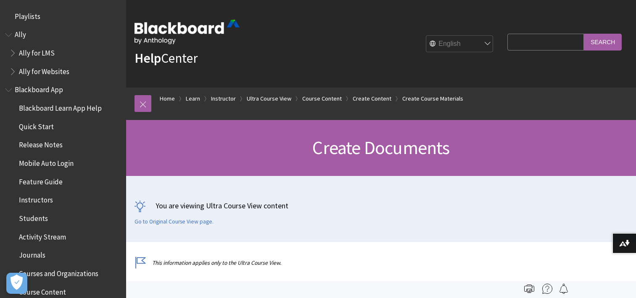  I want to click on span: Ally for LMS, so click(37, 51).